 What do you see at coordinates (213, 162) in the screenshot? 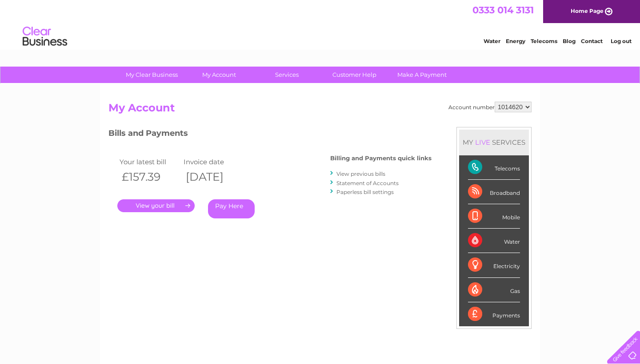
I see `td: Invoice date` at bounding box center [213, 162].